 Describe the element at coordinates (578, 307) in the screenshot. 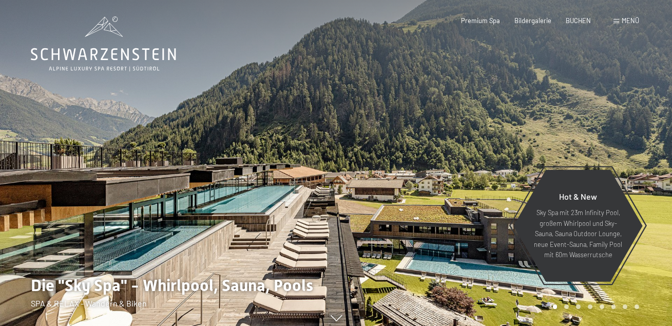

I see `div: Carousel Page 3` at that location.